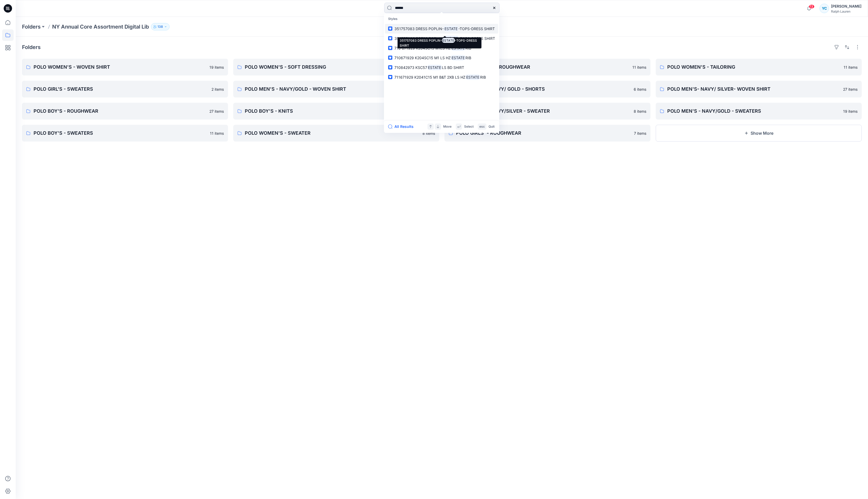  Describe the element at coordinates (543, 89) in the screenshot. I see `p: POLO MEN'S - NAVY/ GOLD - SHORTS` at that location.